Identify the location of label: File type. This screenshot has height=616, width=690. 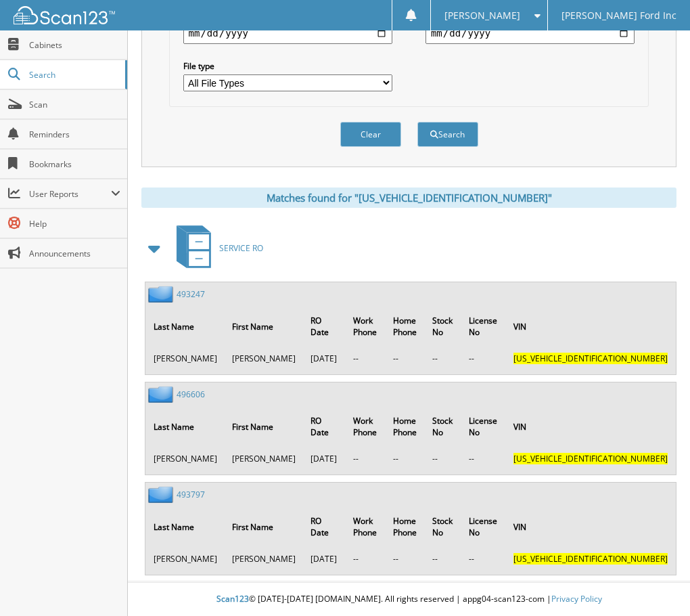
(288, 66).